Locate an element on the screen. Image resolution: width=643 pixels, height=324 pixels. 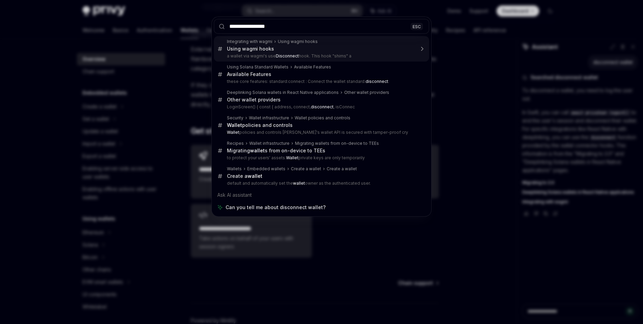
p: to protect your users' assets. private keys are only temporarily is located at coordinates (321, 158).